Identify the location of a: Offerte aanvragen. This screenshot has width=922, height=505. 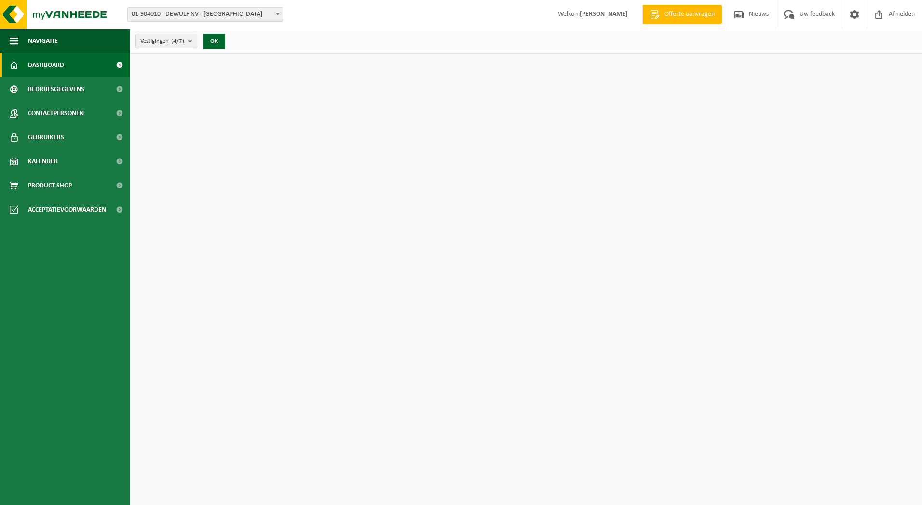
(682, 14).